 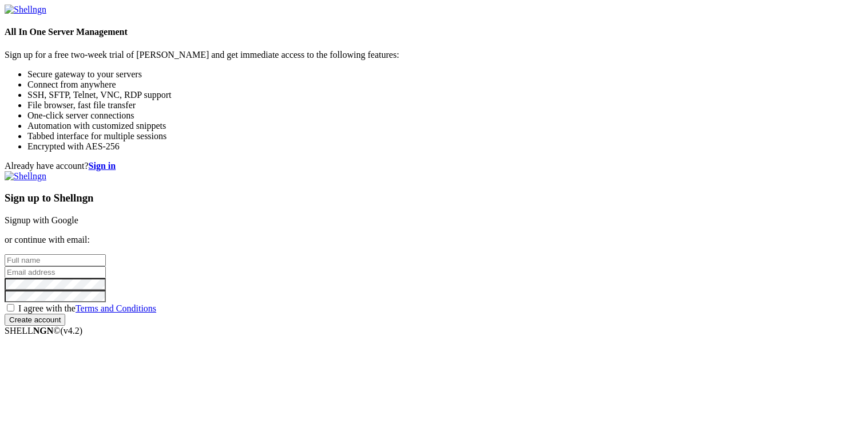 What do you see at coordinates (445, 115) in the screenshot?
I see `li: One-click server connections` at bounding box center [445, 115].